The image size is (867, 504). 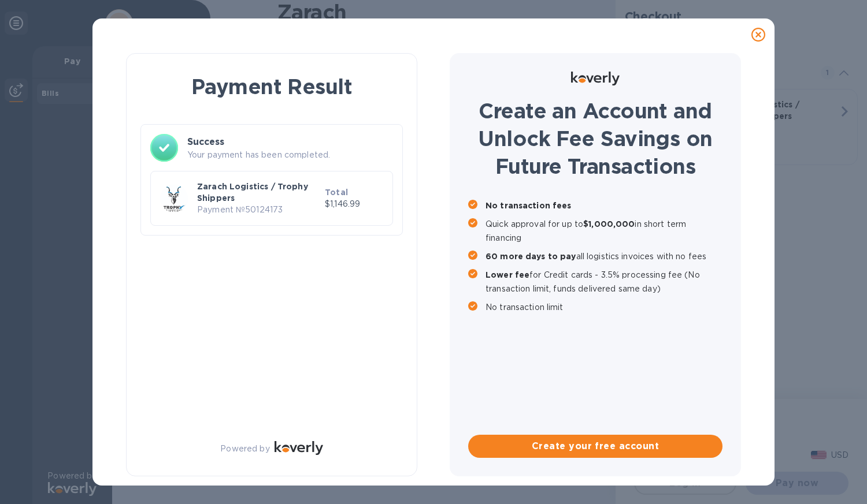 What do you see at coordinates (609, 224) in the screenshot?
I see `b: $1,000,000` at bounding box center [609, 224].